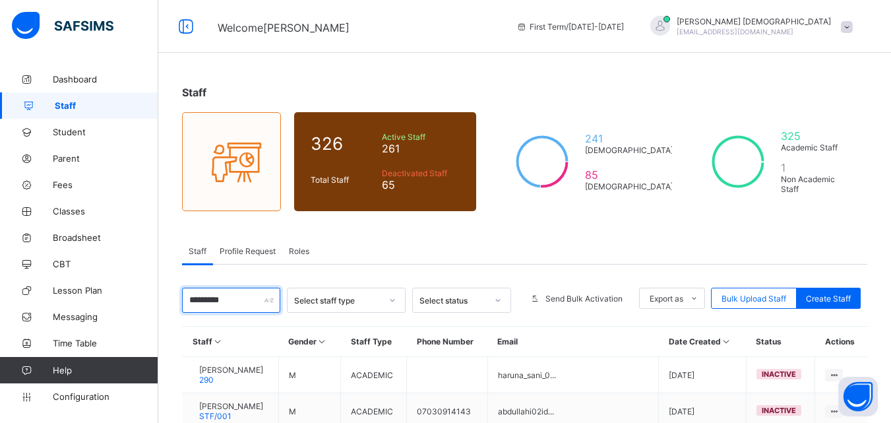 Image resolution: width=891 pixels, height=423 pixels. Describe the element at coordinates (106, 317) in the screenshot. I see `span: Messaging` at that location.